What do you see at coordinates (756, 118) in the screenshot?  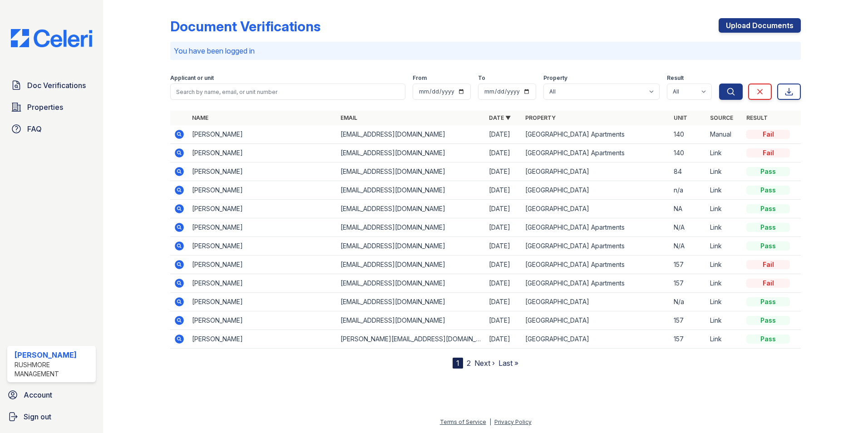 I see `a: Result` at bounding box center [756, 118].